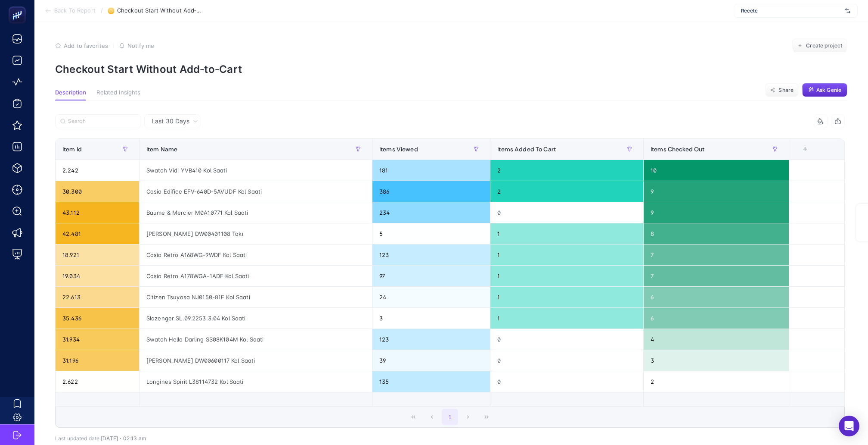  I want to click on div: 22.613, so click(98, 297).